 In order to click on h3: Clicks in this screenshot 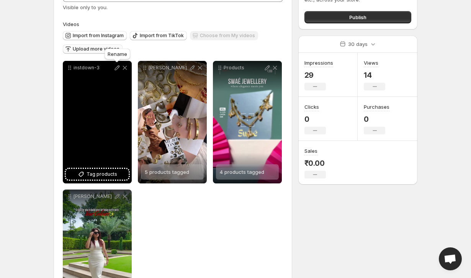, I will do `click(311, 107)`.